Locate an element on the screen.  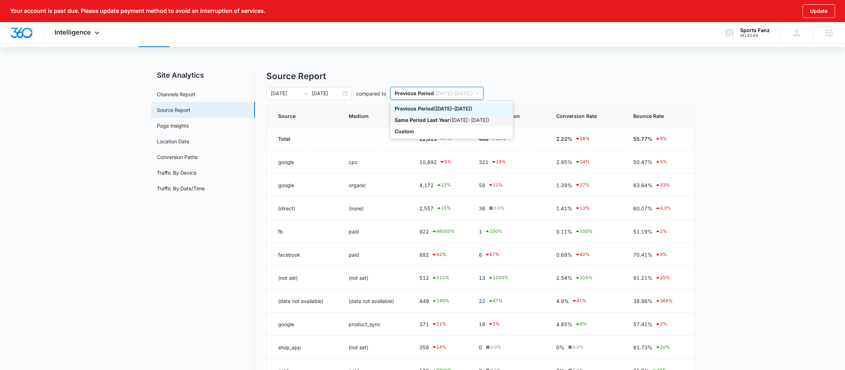
a: Traffic By Device is located at coordinates (176, 173).